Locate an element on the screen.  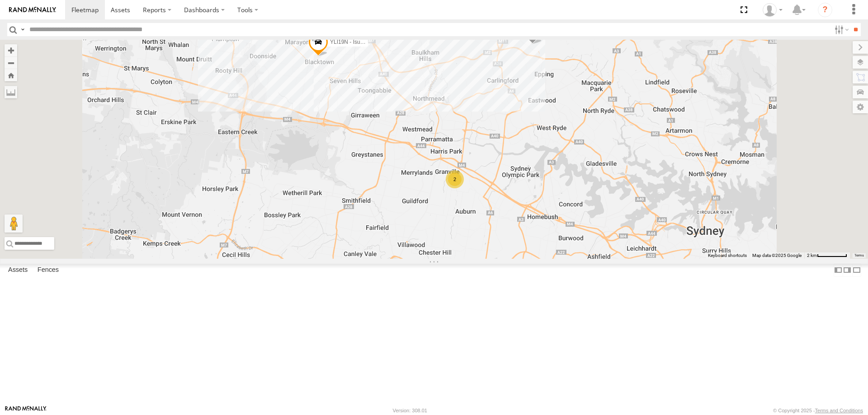
button: Drag Pegman onto the map to open Street View is located at coordinates (14, 224).